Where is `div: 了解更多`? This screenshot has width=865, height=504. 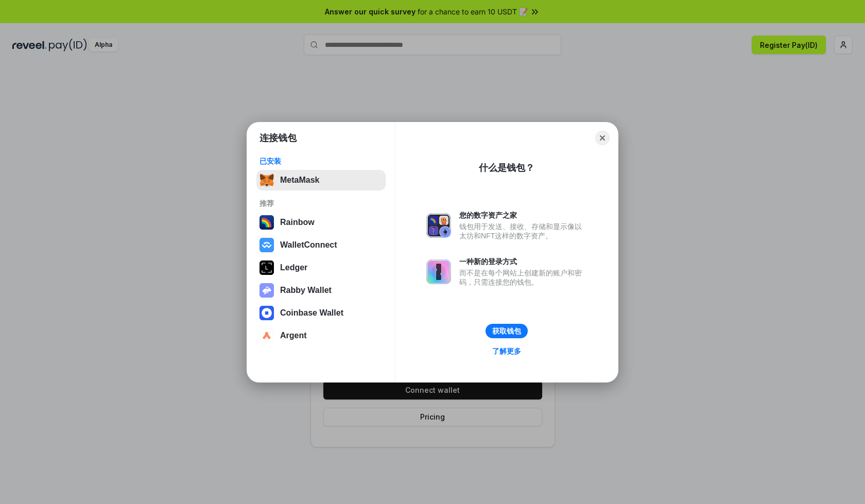 div: 了解更多 is located at coordinates (507, 351).